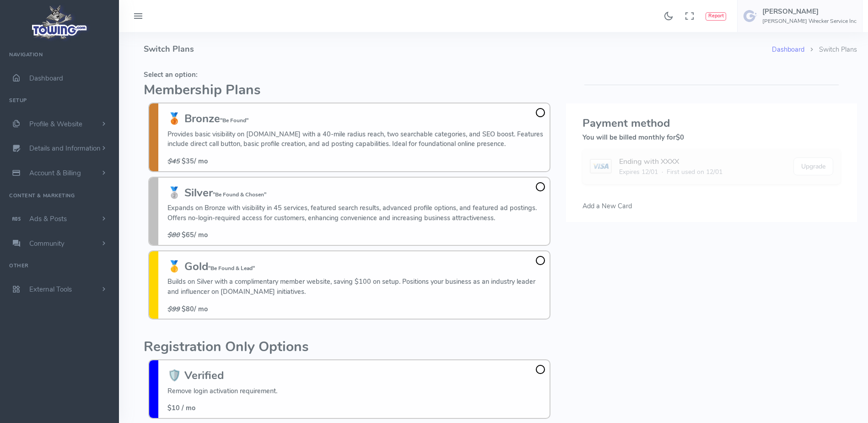  What do you see at coordinates (59, 22) in the screenshot?
I see `img: logo` at bounding box center [59, 22].